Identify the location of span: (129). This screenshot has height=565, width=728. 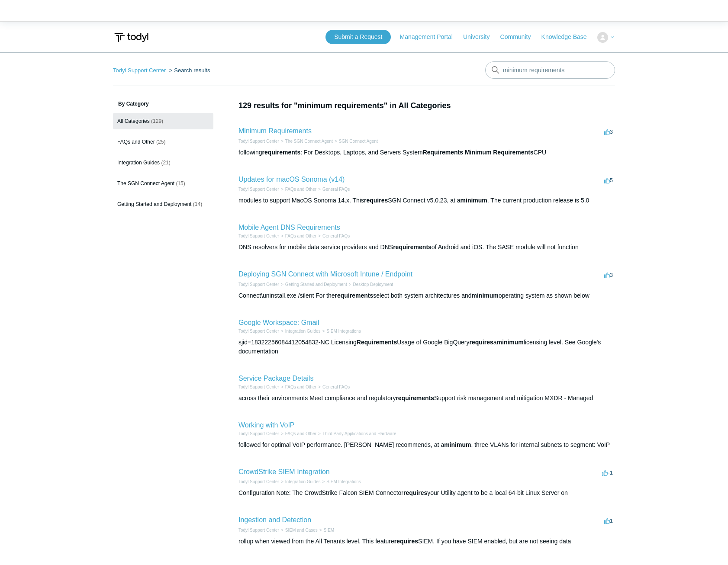
(157, 121).